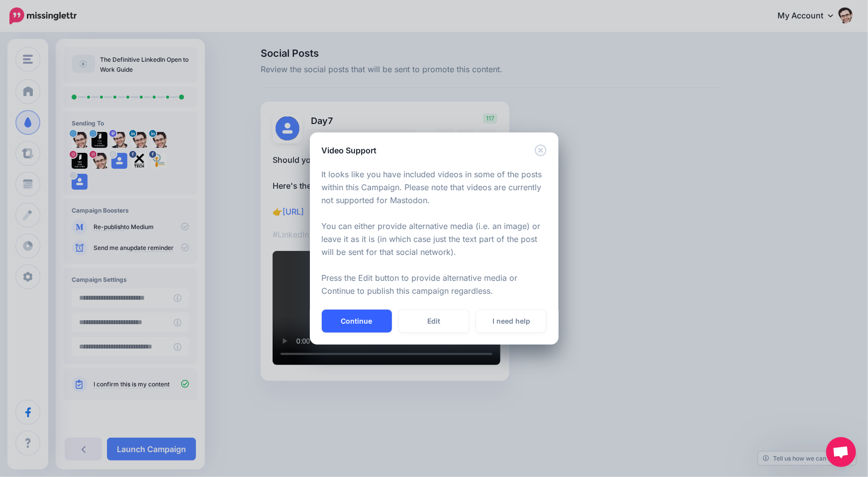 Image resolution: width=868 pixels, height=477 pixels. What do you see at coordinates (435, 232) in the screenshot?
I see `p: It looks like you have included videos in some of the posts within this Campaign. Please note tha...` at bounding box center [435, 232].